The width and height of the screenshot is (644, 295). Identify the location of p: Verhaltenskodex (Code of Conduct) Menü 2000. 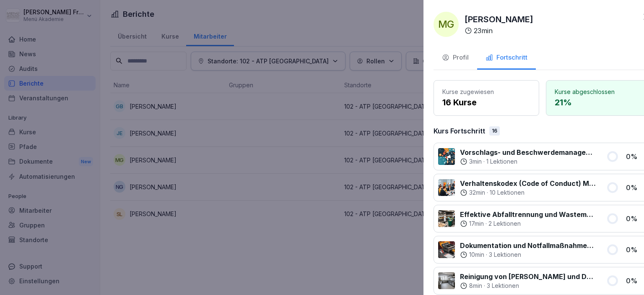
(528, 183).